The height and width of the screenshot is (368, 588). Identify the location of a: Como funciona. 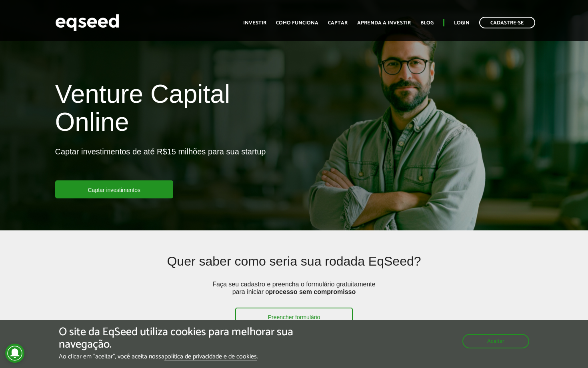
(297, 23).